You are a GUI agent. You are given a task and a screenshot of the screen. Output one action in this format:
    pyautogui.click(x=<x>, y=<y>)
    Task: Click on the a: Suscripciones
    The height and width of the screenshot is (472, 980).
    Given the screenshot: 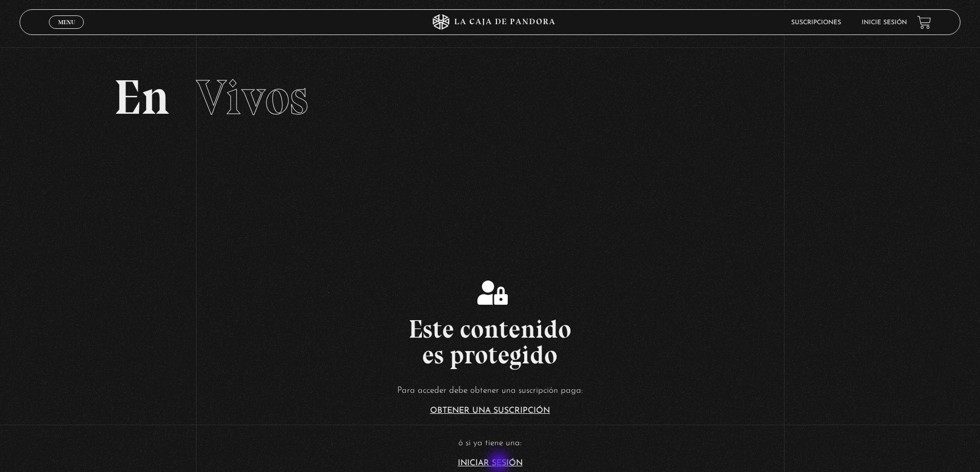 What is the action you would take?
    pyautogui.click(x=816, y=23)
    